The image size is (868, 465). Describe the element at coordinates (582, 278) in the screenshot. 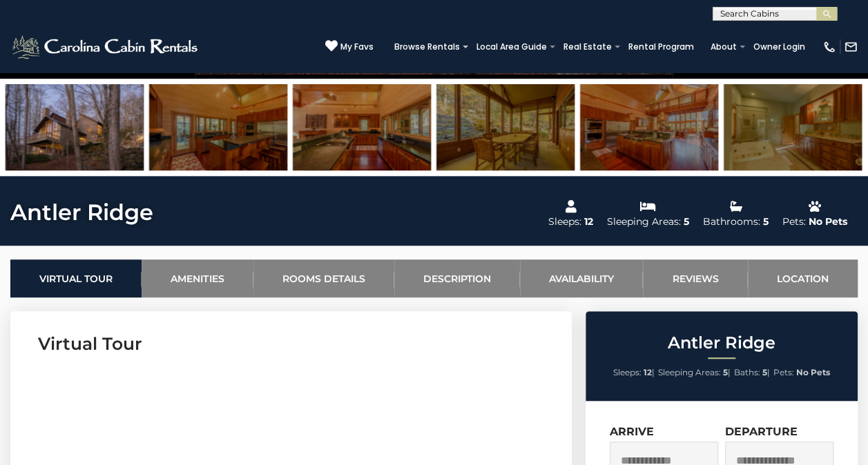

I see `a: Availability` at that location.